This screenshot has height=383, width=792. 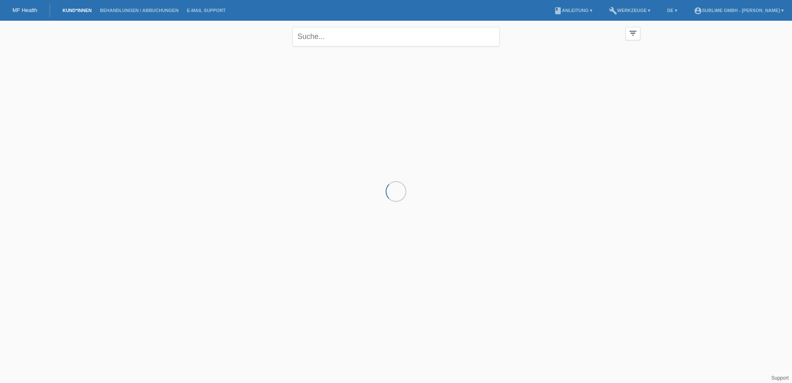 I want to click on i: book, so click(x=558, y=11).